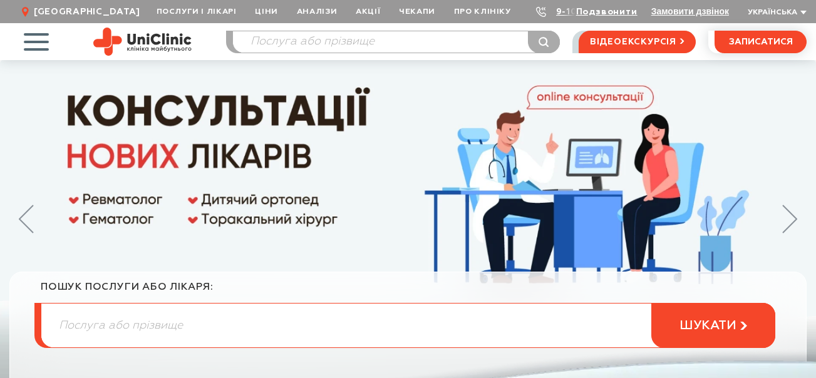 This screenshot has width=816, height=378. Describe the element at coordinates (690, 11) in the screenshot. I see `button: Замовити дзвінок` at that location.